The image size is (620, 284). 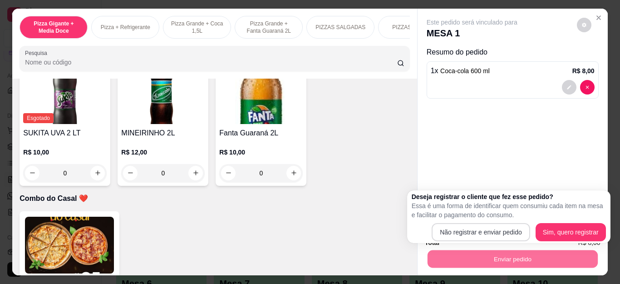 What do you see at coordinates (513, 52) in the screenshot?
I see `p: Resumo do pedido` at bounding box center [513, 52].